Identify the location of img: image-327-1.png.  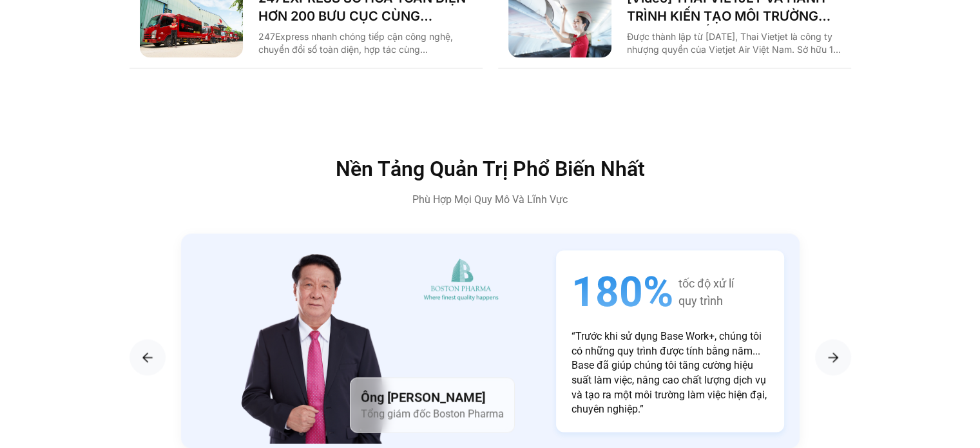
(315, 347).